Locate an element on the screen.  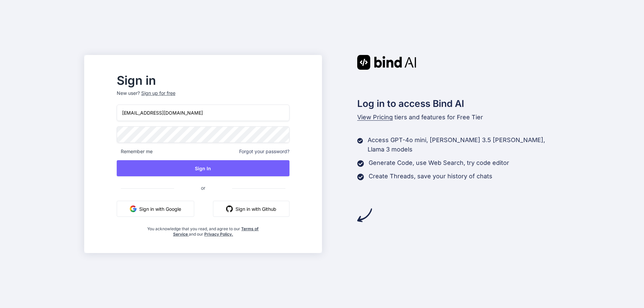
p: Create Threads, save your history of chats is located at coordinates (430, 177).